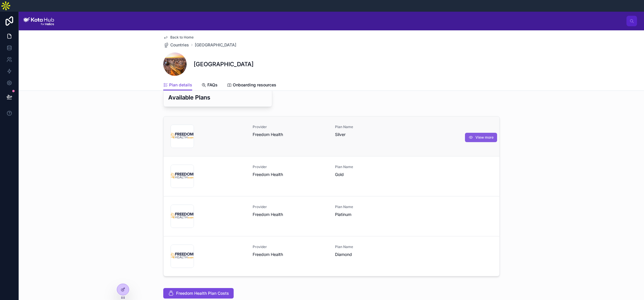 Image resolution: width=644 pixels, height=300 pixels. I want to click on a: Countries, so click(176, 45).